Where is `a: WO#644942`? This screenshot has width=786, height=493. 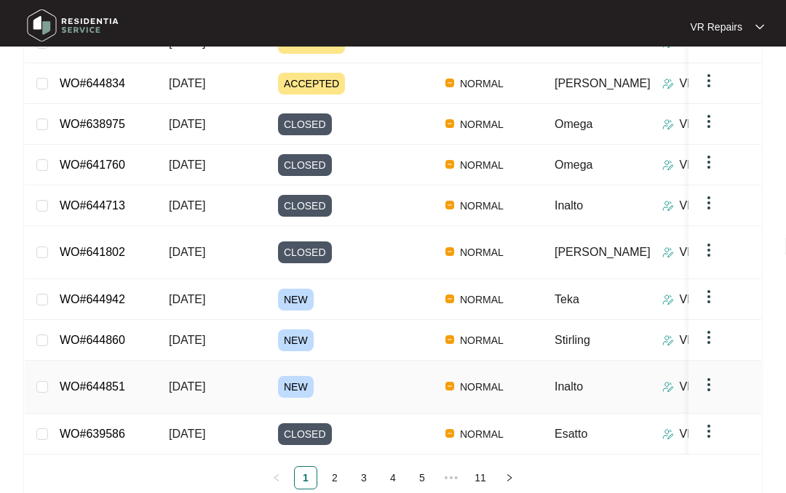 a: WO#644942 is located at coordinates (92, 299).